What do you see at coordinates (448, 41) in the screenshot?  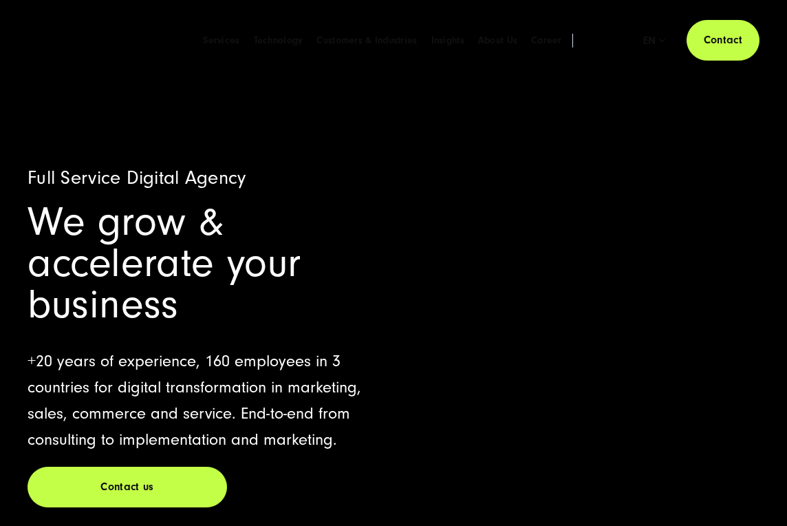 I see `a: Insights` at bounding box center [448, 41].